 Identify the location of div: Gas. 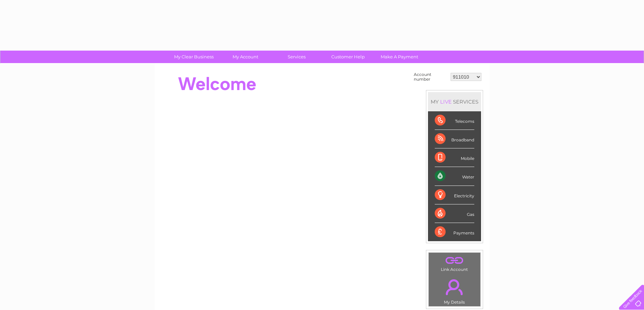
(454, 213).